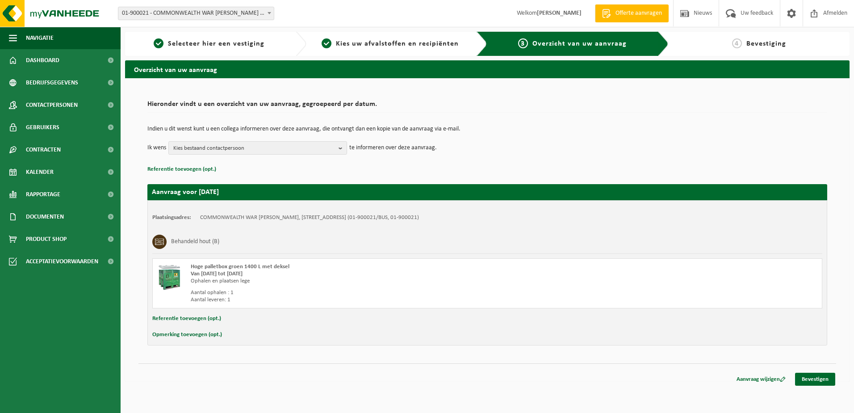 The width and height of the screenshot is (854, 413). Describe the element at coordinates (356, 281) in the screenshot. I see `div: Ophalen en plaatsen lege` at that location.